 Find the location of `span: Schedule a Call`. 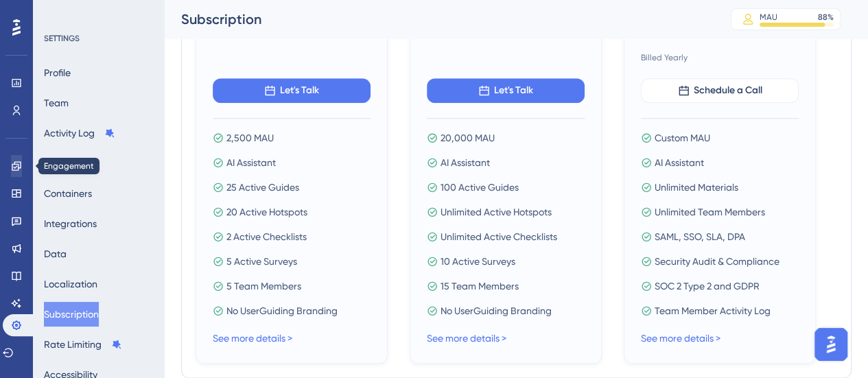

span: Schedule a Call is located at coordinates (727, 90).